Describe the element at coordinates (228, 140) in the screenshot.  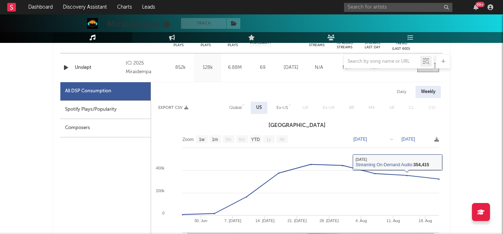
I see `text: 3m` at that location.